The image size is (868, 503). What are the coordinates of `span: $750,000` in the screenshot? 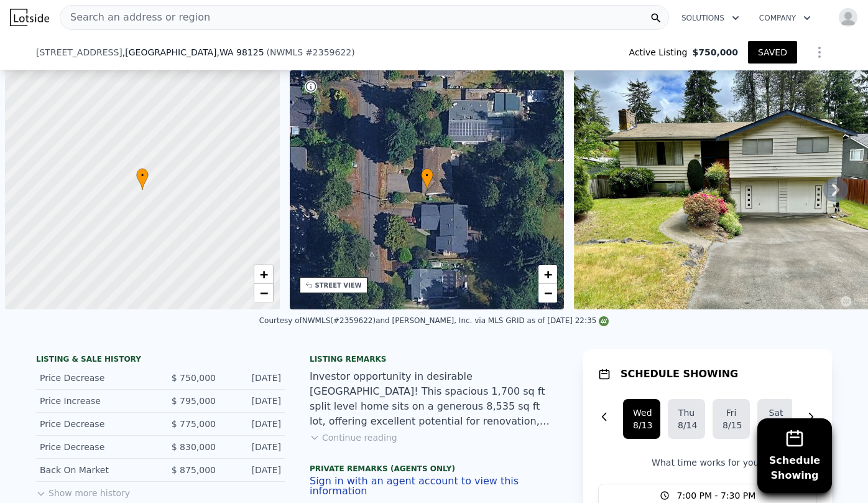 It's located at (715, 52).